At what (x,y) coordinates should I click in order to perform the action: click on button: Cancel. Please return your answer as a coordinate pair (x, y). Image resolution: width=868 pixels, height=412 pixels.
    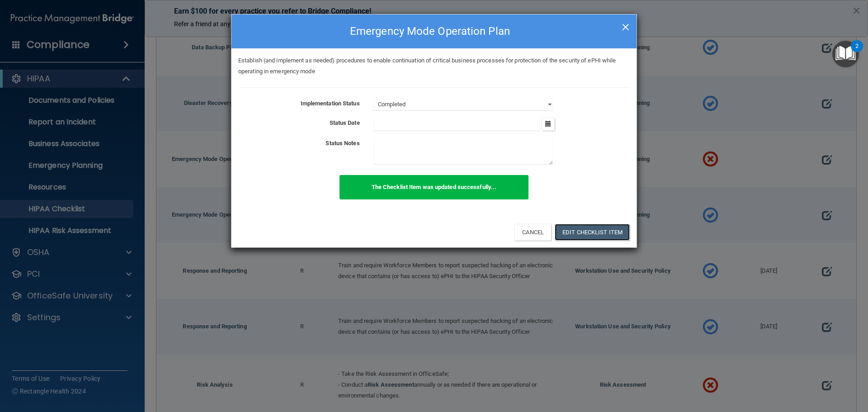
    Looking at the image, I should click on (533, 232).